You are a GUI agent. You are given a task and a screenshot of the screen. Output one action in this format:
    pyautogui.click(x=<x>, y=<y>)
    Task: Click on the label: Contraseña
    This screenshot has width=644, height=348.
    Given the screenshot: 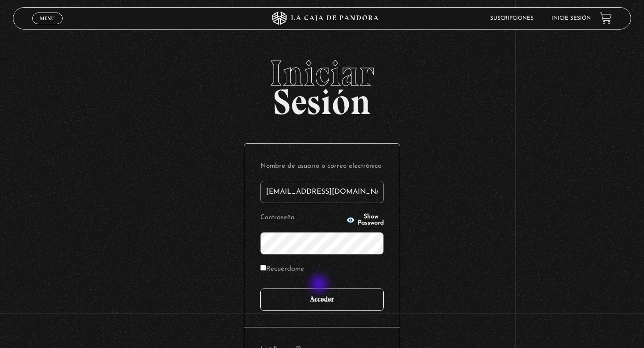 What is the action you would take?
    pyautogui.click(x=302, y=218)
    